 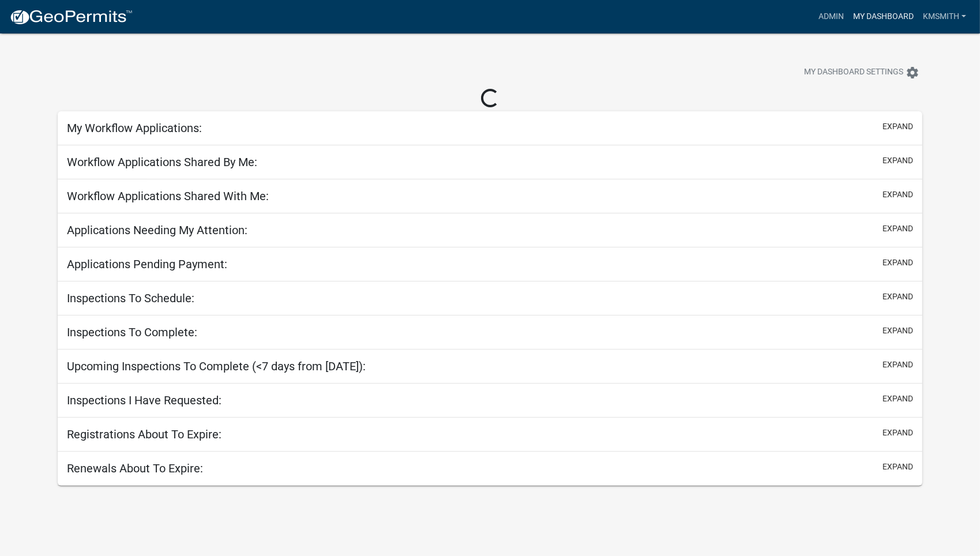 What do you see at coordinates (862, 72) in the screenshot?
I see `button: My Dashboard Settingssettings` at bounding box center [862, 72].